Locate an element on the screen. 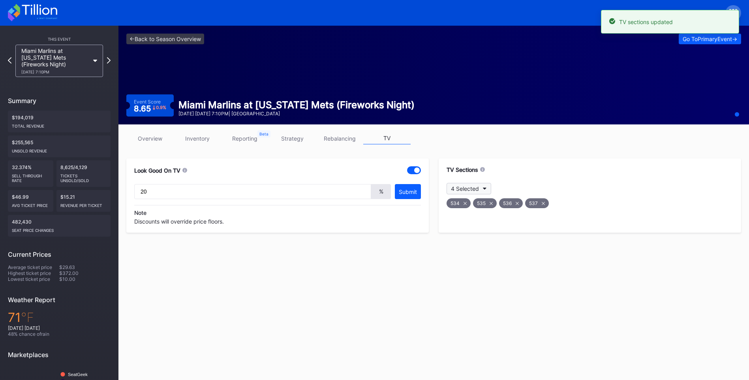  div: Average ticket price is located at coordinates (34, 267).